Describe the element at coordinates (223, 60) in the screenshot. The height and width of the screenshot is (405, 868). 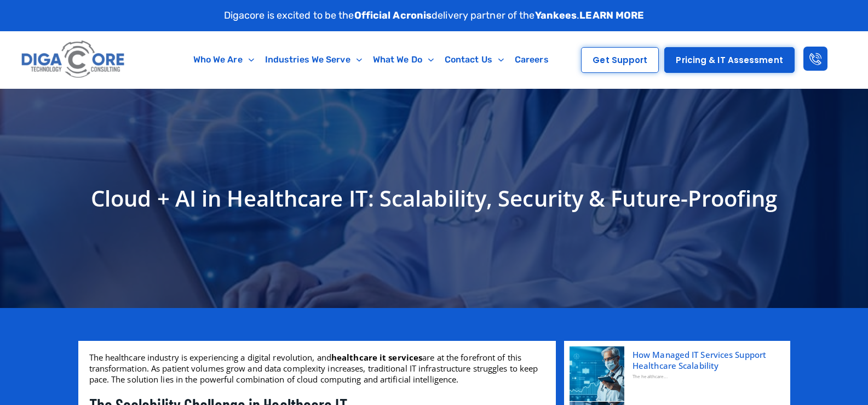
I see `a: Who We Are` at that location.